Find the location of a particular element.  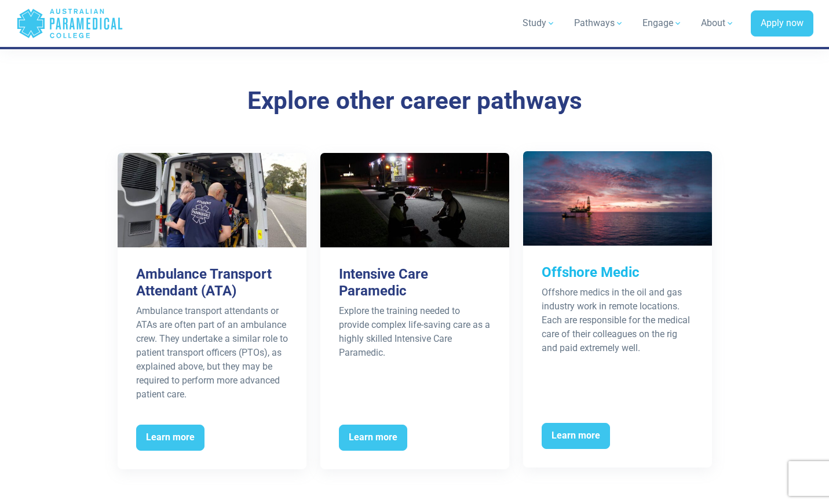

a: Engage is located at coordinates (662, 23).